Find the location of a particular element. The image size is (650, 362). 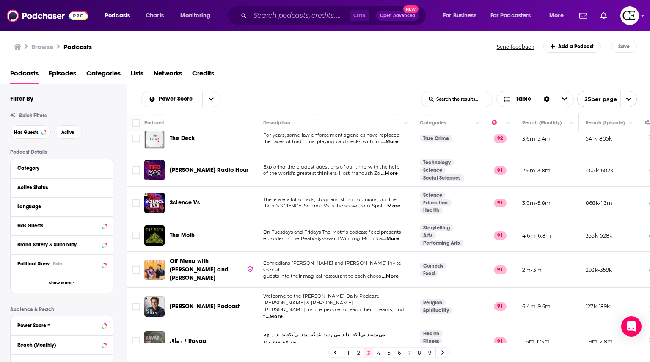

p: 3.9m-5.8m is located at coordinates (536, 203).